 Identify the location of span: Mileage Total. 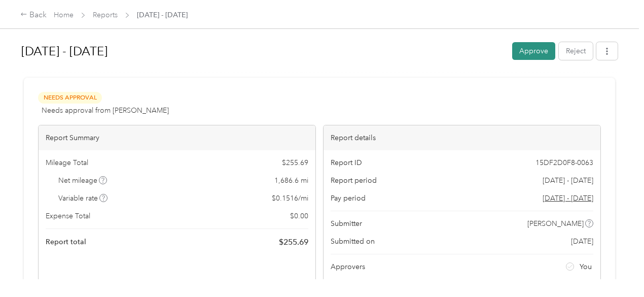
(67, 163).